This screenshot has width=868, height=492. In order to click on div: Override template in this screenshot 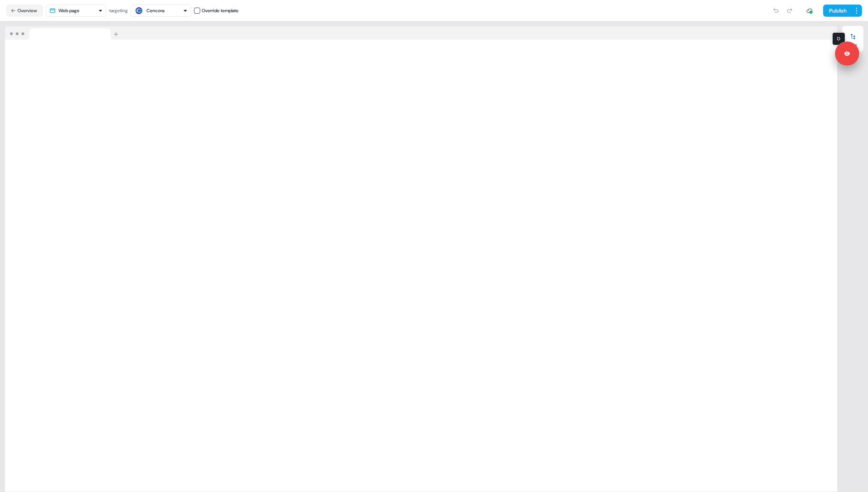, I will do `click(220, 10)`.